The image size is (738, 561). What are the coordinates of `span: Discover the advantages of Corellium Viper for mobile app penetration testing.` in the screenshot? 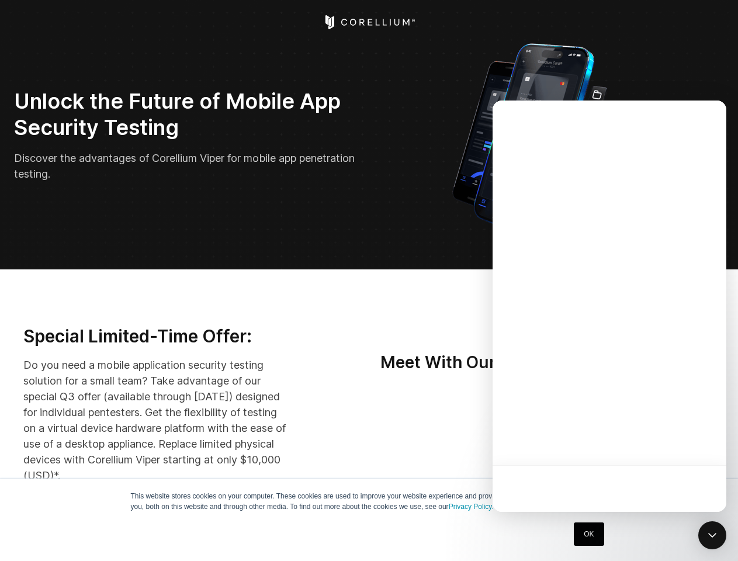 It's located at (184, 166).